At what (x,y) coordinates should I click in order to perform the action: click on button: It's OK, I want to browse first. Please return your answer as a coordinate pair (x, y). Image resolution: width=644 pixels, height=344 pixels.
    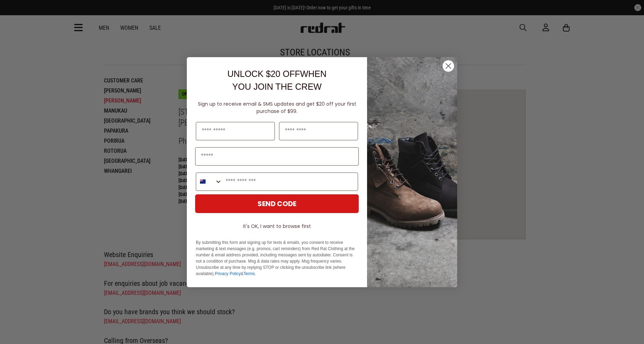
    Looking at the image, I should click on (277, 226).